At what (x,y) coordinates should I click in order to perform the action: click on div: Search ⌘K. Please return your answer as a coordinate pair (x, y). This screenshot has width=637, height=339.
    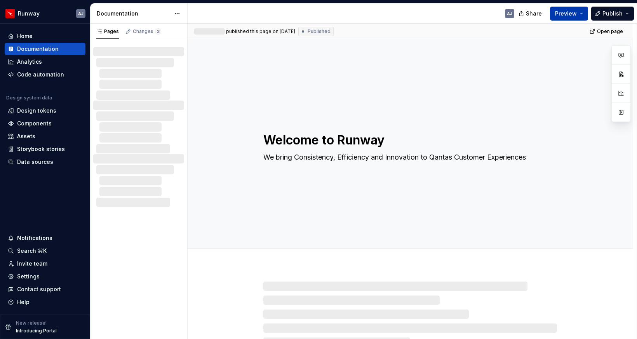
    Looking at the image, I should click on (32, 251).